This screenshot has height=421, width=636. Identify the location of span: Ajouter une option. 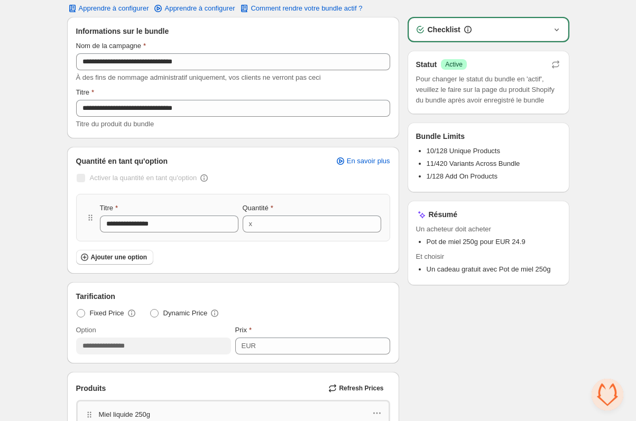
(119, 257).